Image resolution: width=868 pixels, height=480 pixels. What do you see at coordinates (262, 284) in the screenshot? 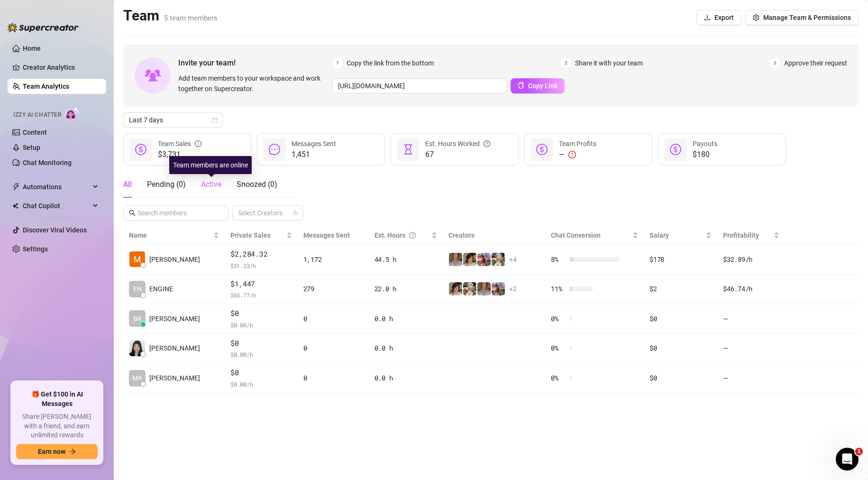
I see `span: $1,447` at bounding box center [262, 284].